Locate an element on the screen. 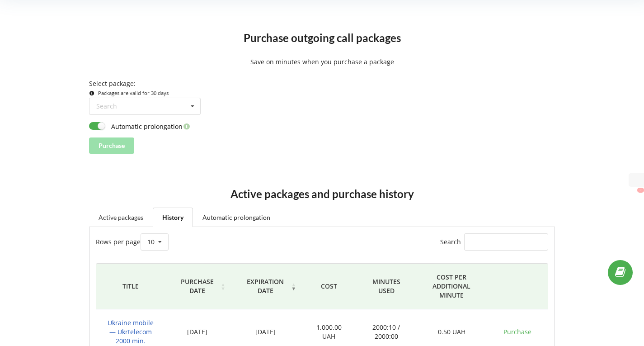 The image size is (644, 346). div: Search is located at coordinates (106, 107).